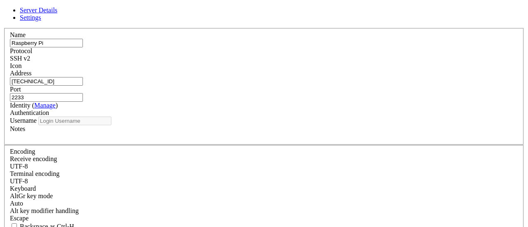 The height and width of the screenshot is (227, 528). What do you see at coordinates (16, 66) in the screenshot?
I see `label: Icon` at bounding box center [16, 66].